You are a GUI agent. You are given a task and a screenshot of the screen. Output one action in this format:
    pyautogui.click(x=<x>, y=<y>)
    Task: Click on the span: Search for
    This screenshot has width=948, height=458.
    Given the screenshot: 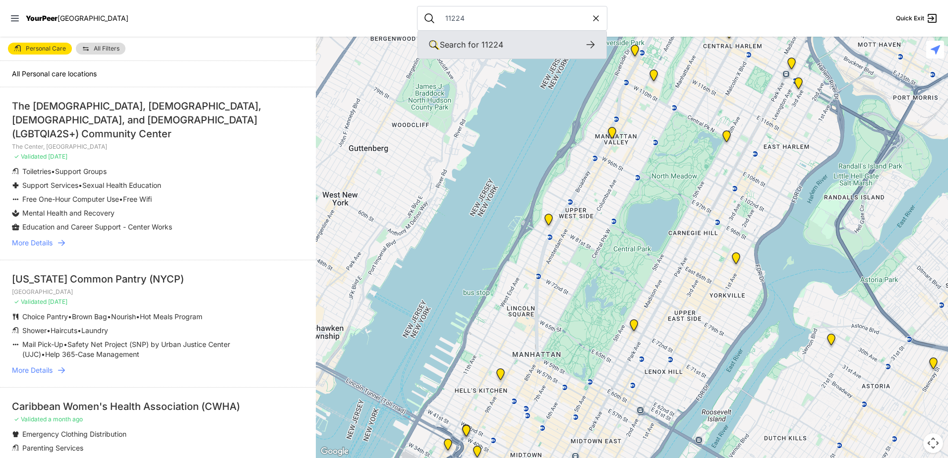 What is the action you would take?
    pyautogui.click(x=459, y=45)
    